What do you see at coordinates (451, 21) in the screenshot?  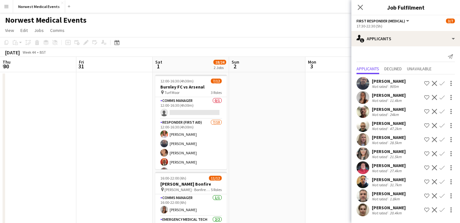 I see `span: 3/7` at bounding box center [451, 21].